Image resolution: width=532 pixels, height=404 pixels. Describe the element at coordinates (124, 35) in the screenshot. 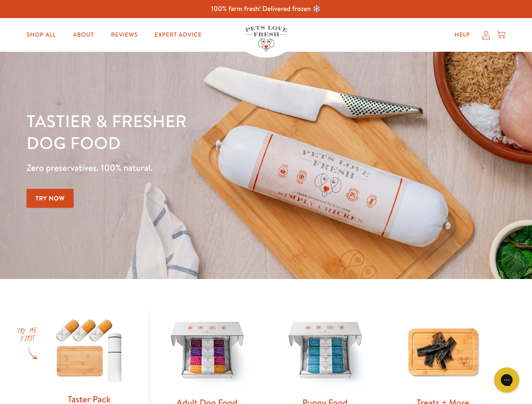

I see `a: Reviews` at that location.